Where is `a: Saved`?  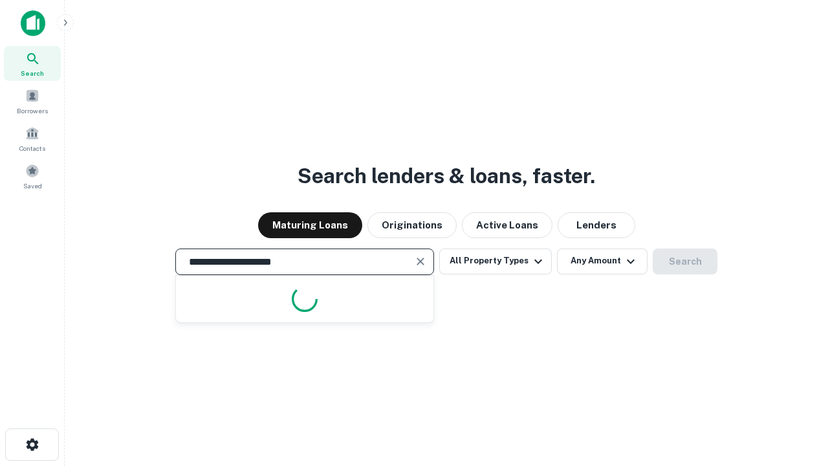 a: Saved is located at coordinates (32, 176).